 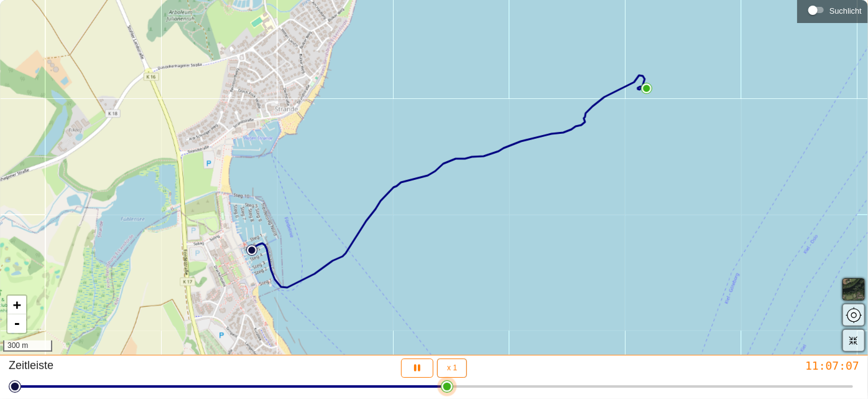 I want to click on div: Suchlicht, so click(x=833, y=10).